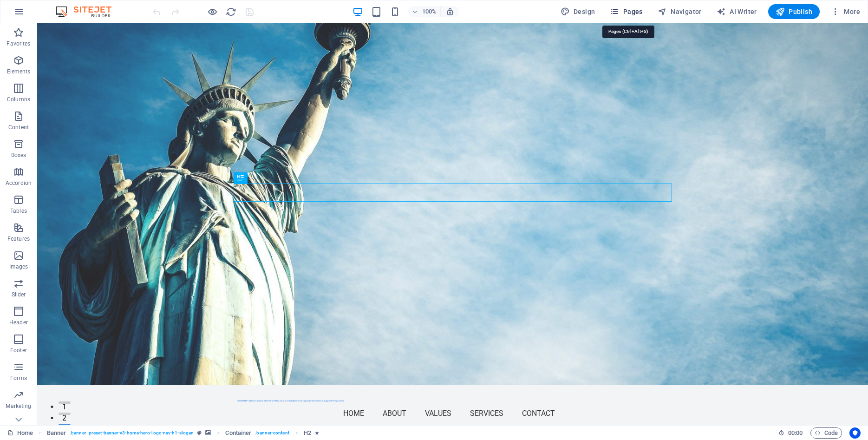 This screenshot has width=868, height=440. What do you see at coordinates (18, 44) in the screenshot?
I see `p: Favorites` at bounding box center [18, 44].